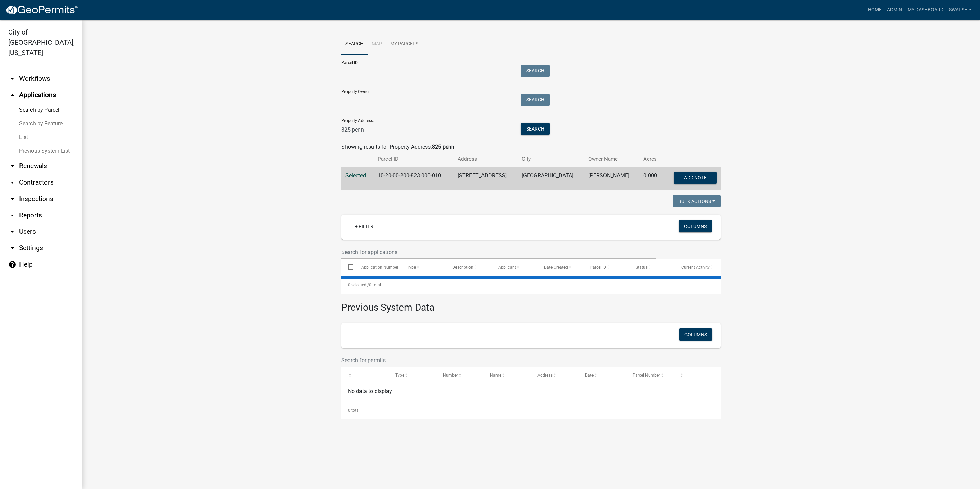 The image size is (980, 489). I want to click on datatable-header-cell: Date Created, so click(560, 267).